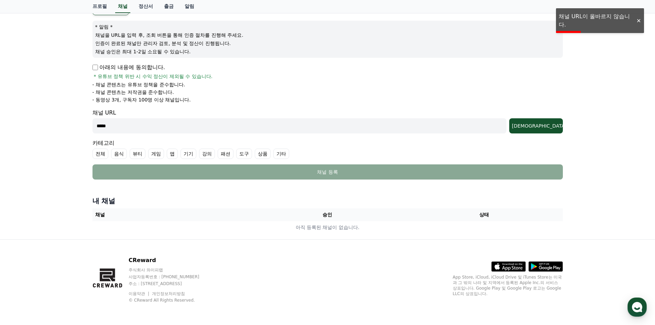  Describe the element at coordinates (327, 215) in the screenshot. I see `th: 승인` at that location.